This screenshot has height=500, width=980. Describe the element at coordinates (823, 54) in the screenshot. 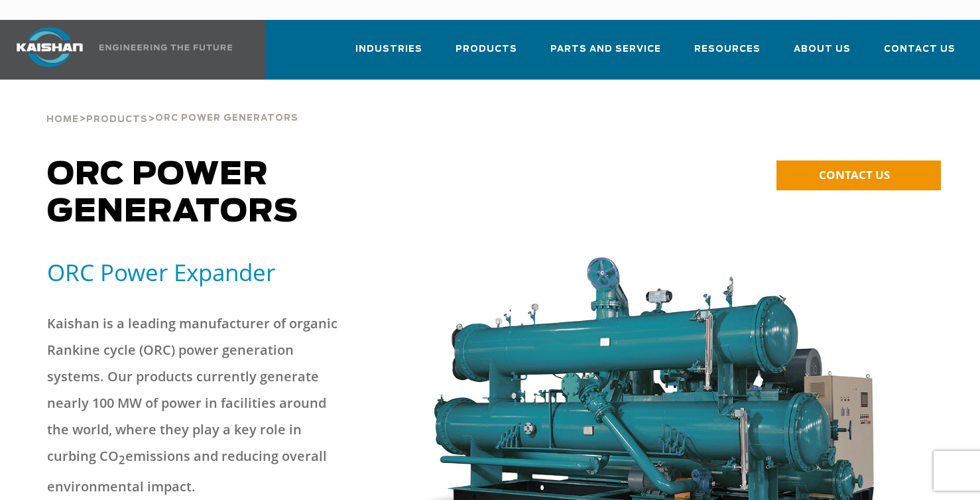

I see `a: About Us` at that location.